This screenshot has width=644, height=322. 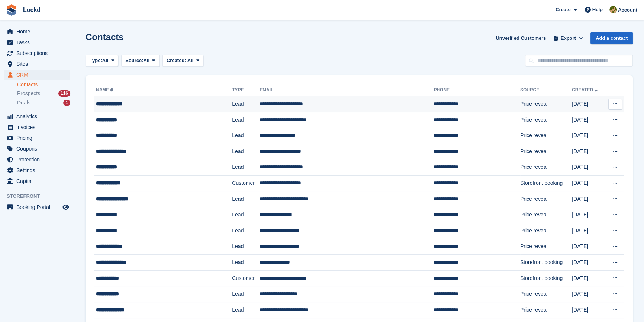 I want to click on h1: Contacts, so click(x=105, y=37).